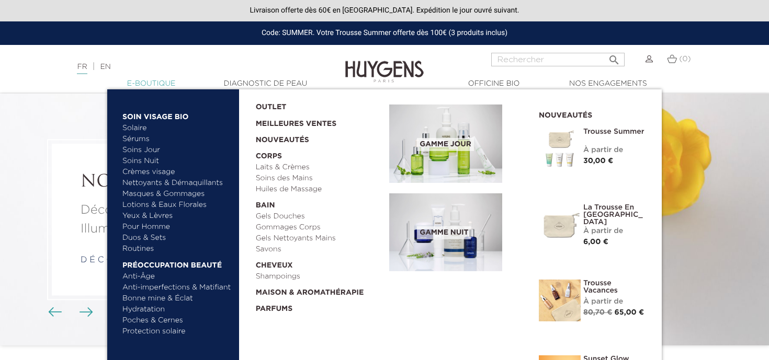 The width and height of the screenshot is (769, 360). I want to click on a: Officine Bio, so click(494, 84).